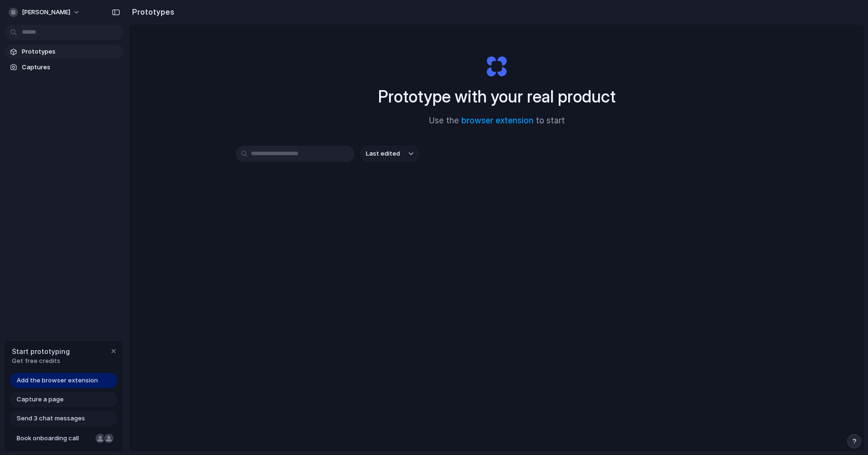 Image resolution: width=868 pixels, height=455 pixels. Describe the element at coordinates (497, 120) in the screenshot. I see `a: browser extension` at that location.